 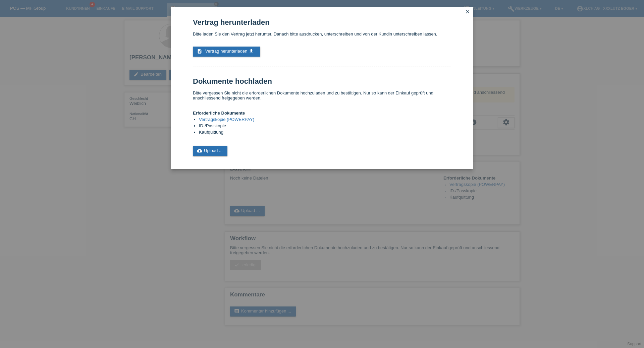 I want to click on li: ID-/Passkopie, so click(x=325, y=126).